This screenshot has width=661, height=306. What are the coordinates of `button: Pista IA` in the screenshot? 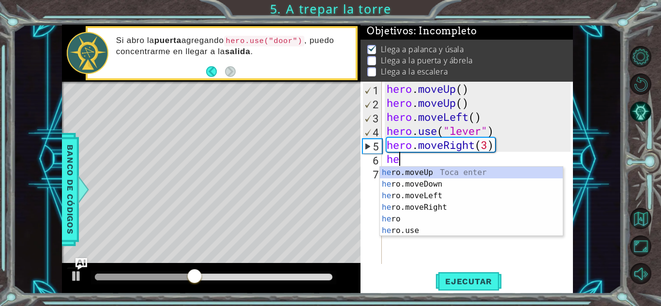 It's located at (641, 112).